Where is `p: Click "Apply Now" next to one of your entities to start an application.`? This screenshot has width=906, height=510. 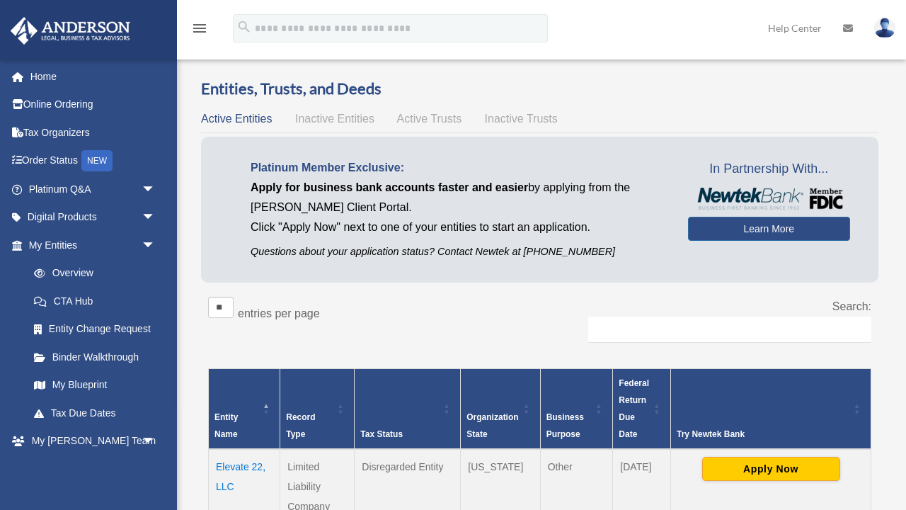
p: Click "Apply Now" next to one of your entities to start an application. is located at coordinates (459, 227).